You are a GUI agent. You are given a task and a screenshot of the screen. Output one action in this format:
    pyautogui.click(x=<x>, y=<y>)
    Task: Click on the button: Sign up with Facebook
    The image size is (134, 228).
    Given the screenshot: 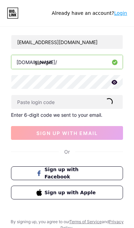 What is the action you would take?
    pyautogui.click(x=67, y=173)
    